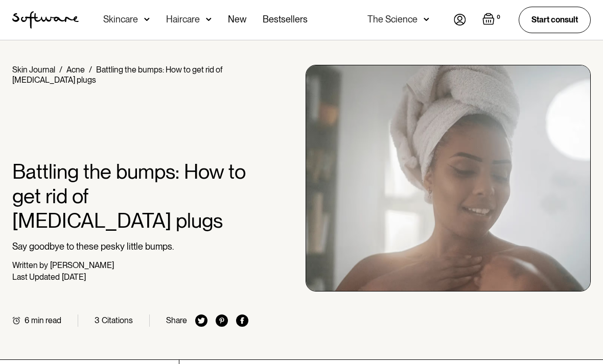  What do you see at coordinates (176, 320) in the screenshot?
I see `div: Share` at bounding box center [176, 320].